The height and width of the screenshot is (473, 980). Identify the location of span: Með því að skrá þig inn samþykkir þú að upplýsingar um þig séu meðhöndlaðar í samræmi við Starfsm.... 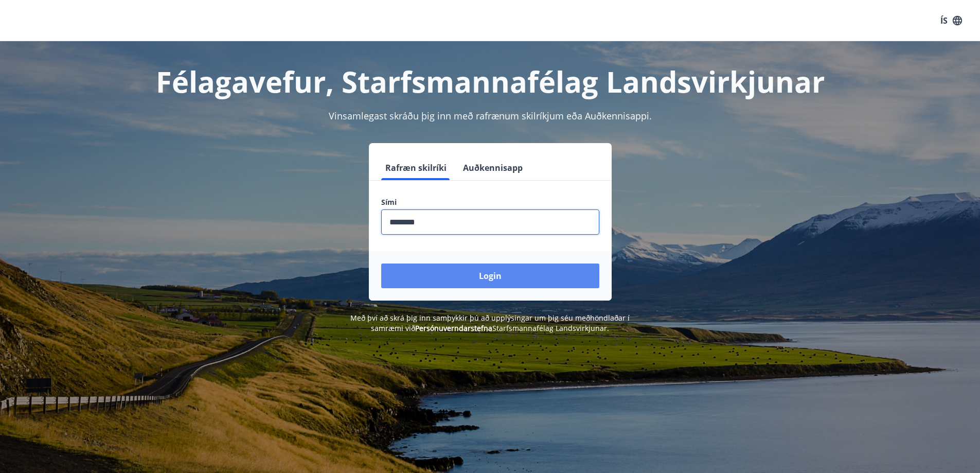
(490, 323).